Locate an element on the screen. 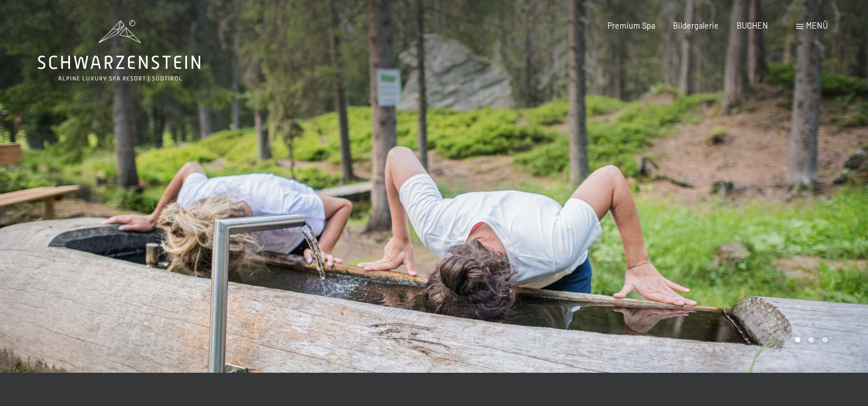  a: Bildergalerie is located at coordinates (696, 25).